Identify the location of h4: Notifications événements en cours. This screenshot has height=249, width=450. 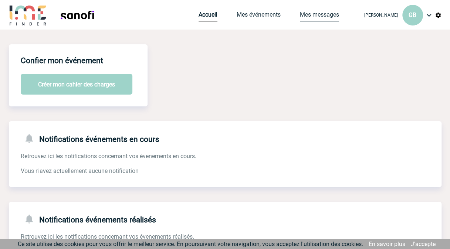
(90, 138).